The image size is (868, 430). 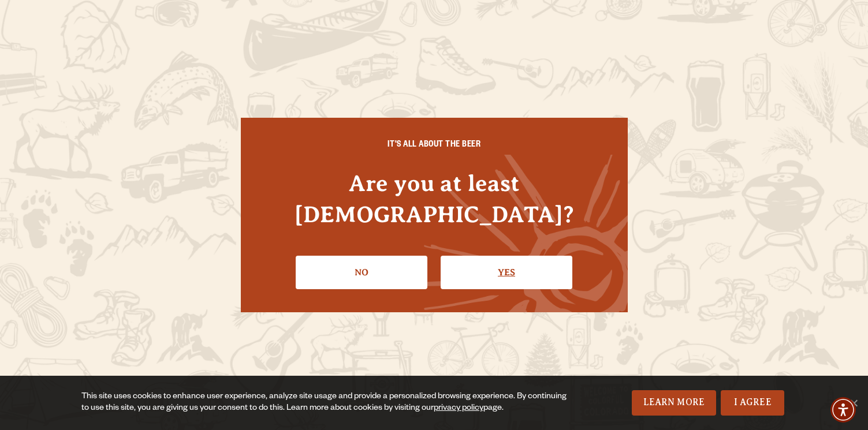 I want to click on a: I Agree, so click(x=752, y=403).